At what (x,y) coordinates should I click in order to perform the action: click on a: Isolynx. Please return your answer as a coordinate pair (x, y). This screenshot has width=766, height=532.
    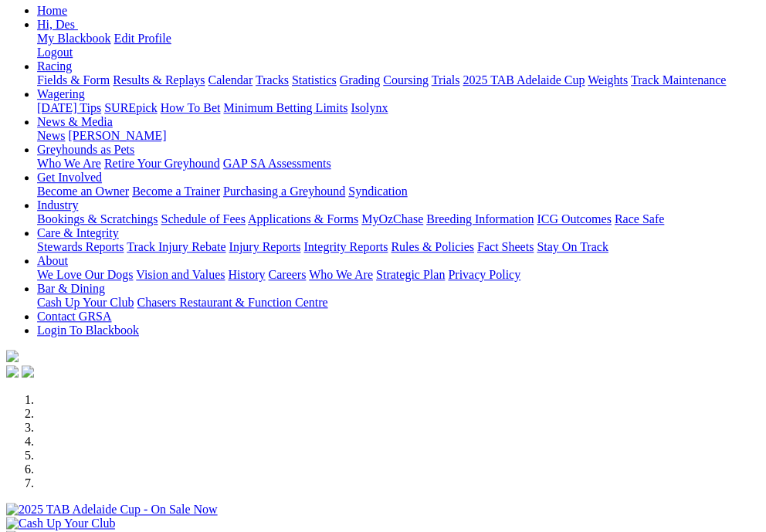
    Looking at the image, I should click on (369, 107).